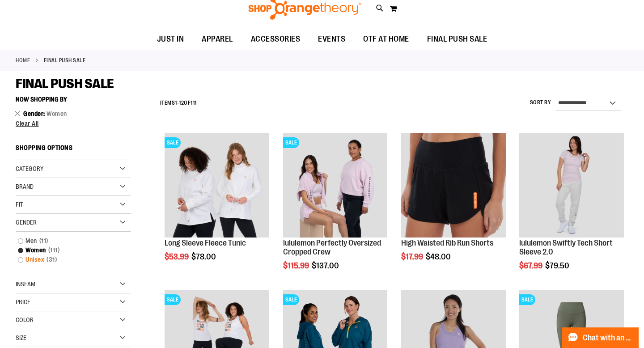 The height and width of the screenshot is (348, 644). I want to click on a: JUST IN, so click(170, 39).